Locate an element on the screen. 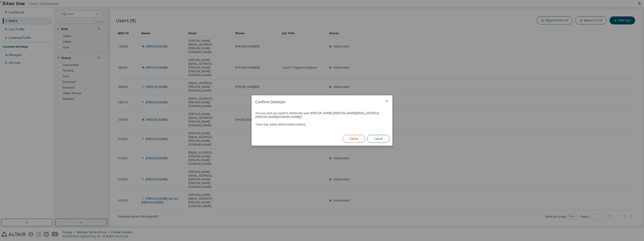  button: Cancel is located at coordinates (378, 139).